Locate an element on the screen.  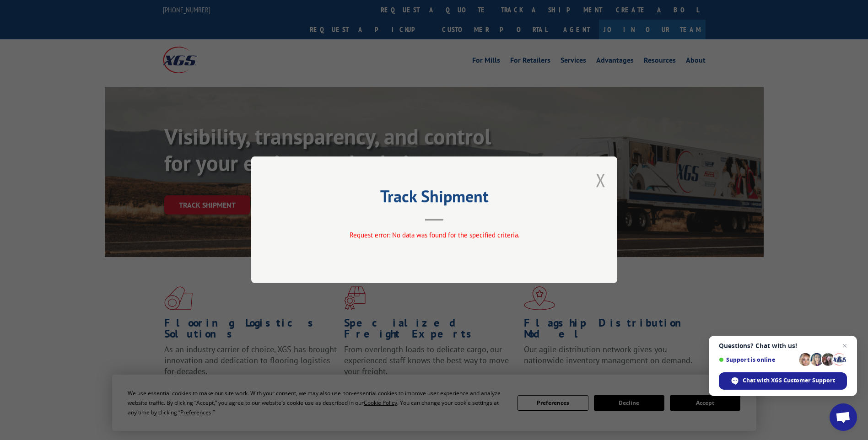
div: Chat with XGS Customer Support is located at coordinates (783, 381).